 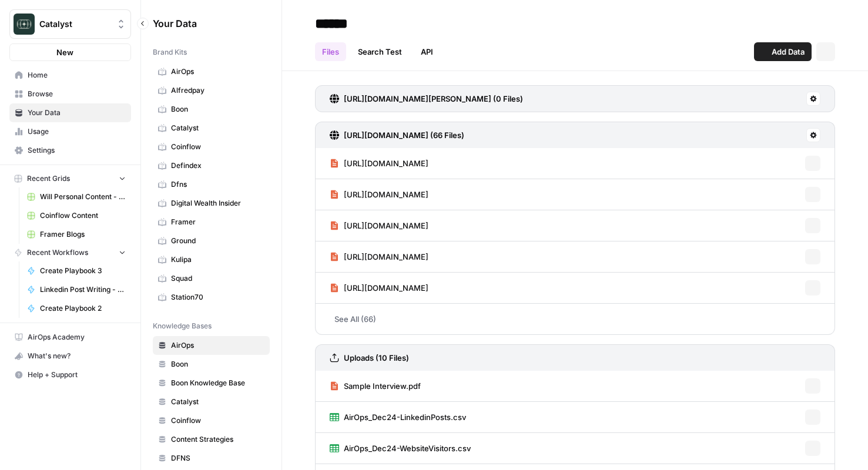 What do you see at coordinates (76, 271) in the screenshot?
I see `a: Create Playbook 3` at bounding box center [76, 271].